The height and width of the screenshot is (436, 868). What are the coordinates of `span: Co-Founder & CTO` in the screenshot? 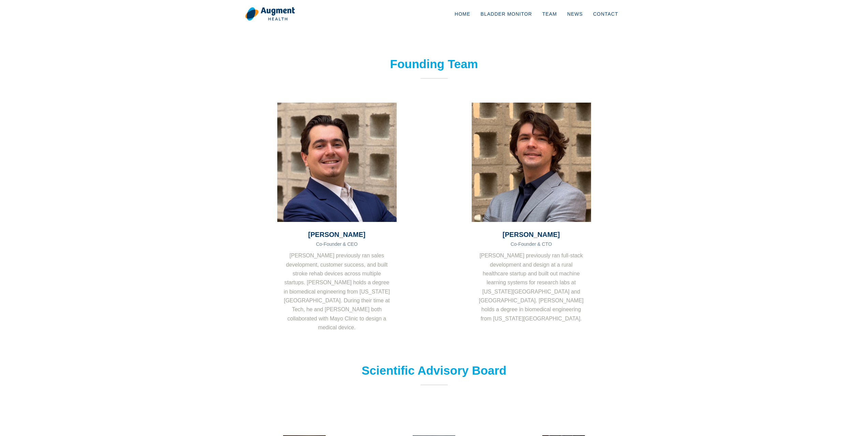 It's located at (531, 244).